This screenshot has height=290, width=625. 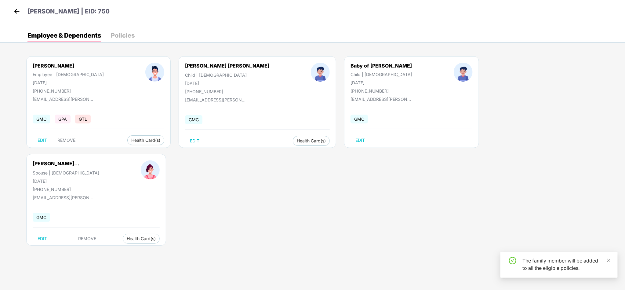 I want to click on span: GPA, so click(x=63, y=119).